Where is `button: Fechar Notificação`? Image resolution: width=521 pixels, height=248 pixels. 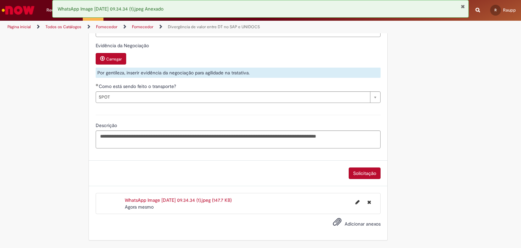 button: Fechar Notificação is located at coordinates (463, 6).